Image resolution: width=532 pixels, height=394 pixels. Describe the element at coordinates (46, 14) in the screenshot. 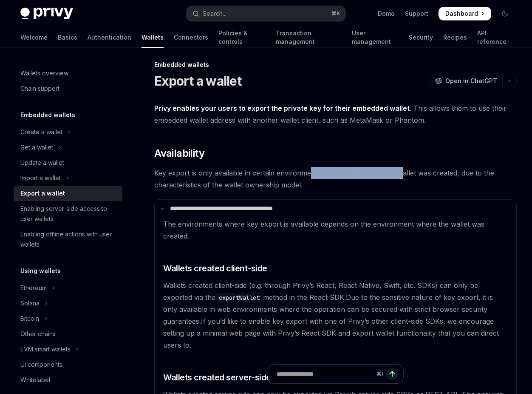

I see `img: dark logo` at that location.